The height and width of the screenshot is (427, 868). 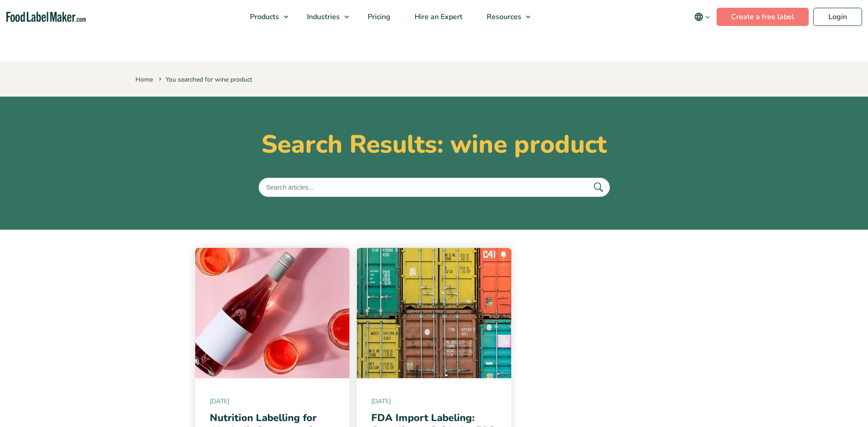 I want to click on span: Products, so click(x=264, y=17).